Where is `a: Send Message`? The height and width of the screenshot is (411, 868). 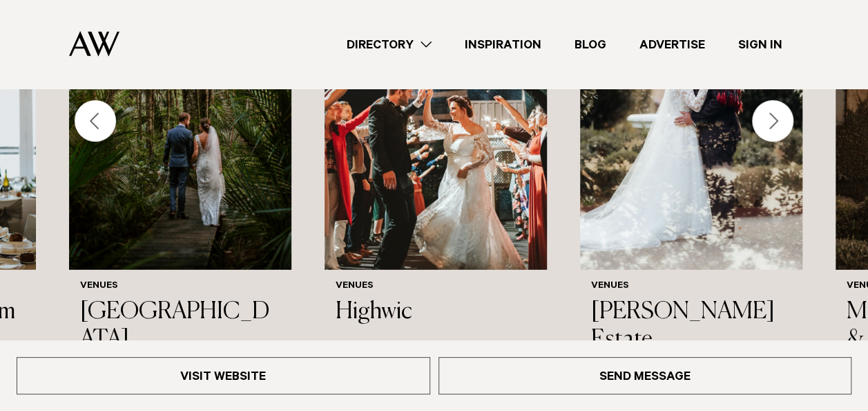 a: Send Message is located at coordinates (645, 376).